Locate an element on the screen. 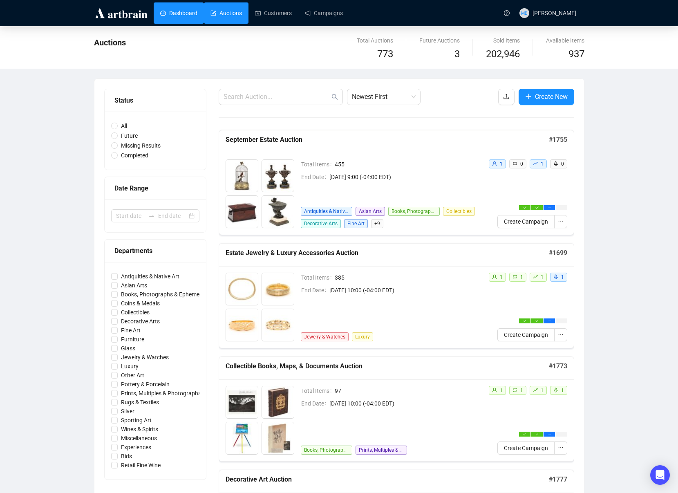  span: Total Items is located at coordinates (318, 277).